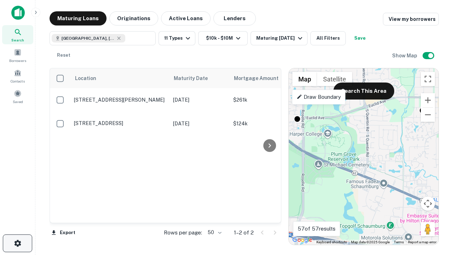 Image resolution: width=453 pixels, height=255 pixels. What do you see at coordinates (269, 100) in the screenshot?
I see `p: $261k` at bounding box center [269, 100].